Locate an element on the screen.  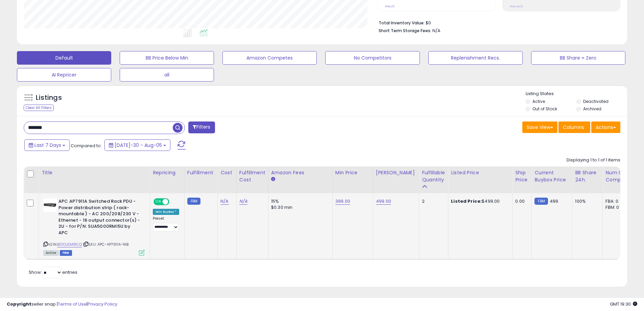
div: 2 is located at coordinates (433, 201).